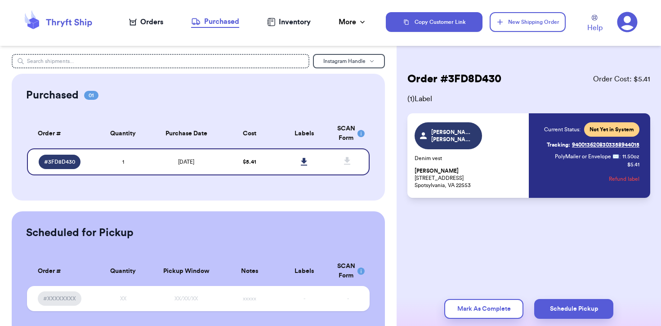 The image size is (661, 326). I want to click on span: Instagram Handle, so click(345, 61).